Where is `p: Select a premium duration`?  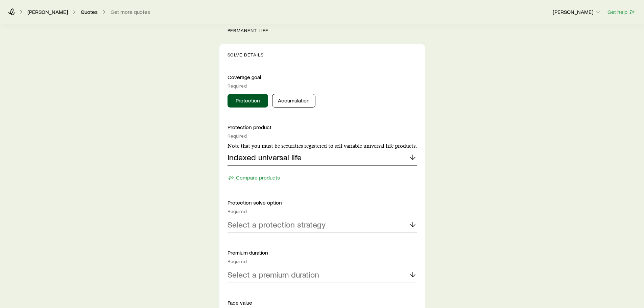 p: Select a premium duration is located at coordinates (273, 275).